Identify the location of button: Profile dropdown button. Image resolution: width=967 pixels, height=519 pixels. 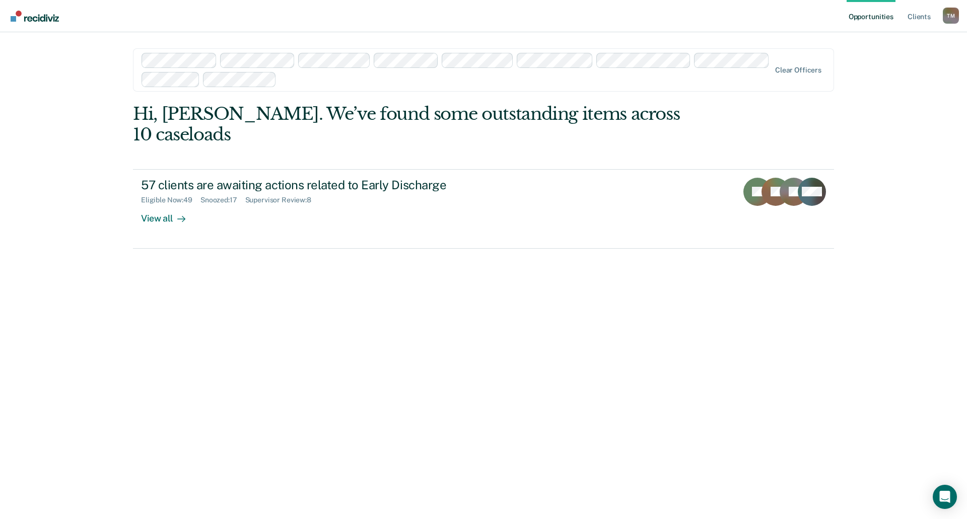
(951, 16).